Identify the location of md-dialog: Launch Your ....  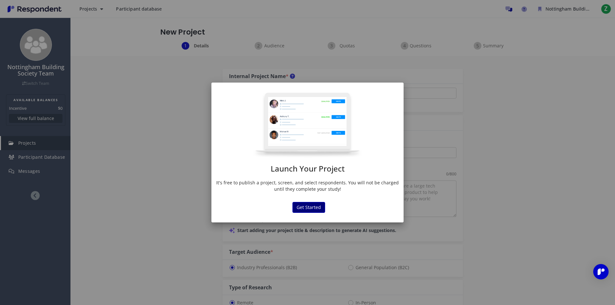
(308, 153).